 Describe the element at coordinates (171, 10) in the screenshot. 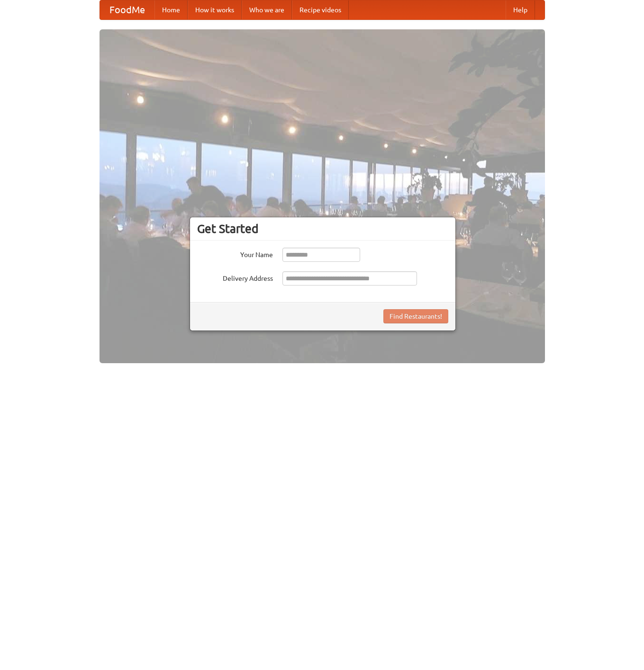

I see `a: Home` at that location.